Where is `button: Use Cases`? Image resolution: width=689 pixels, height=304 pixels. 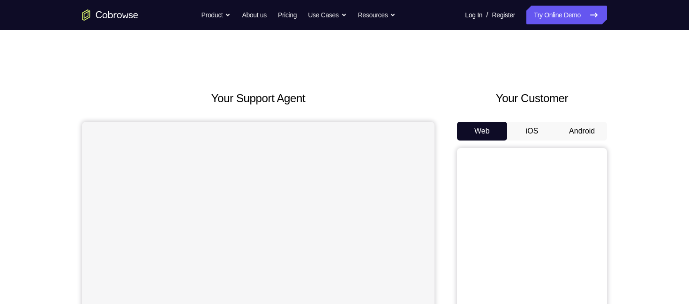 button: Use Cases is located at coordinates (327, 15).